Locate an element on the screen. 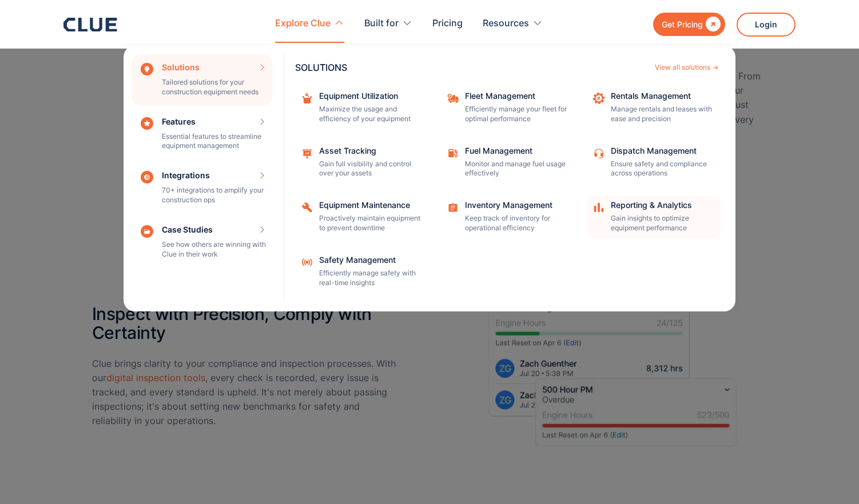 This screenshot has height=504, width=859. a: Login is located at coordinates (766, 25).